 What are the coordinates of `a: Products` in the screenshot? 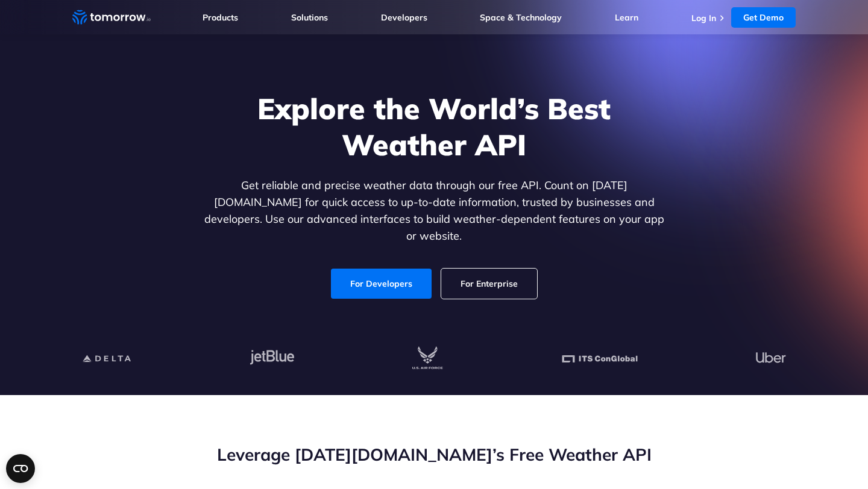 It's located at (220, 17).